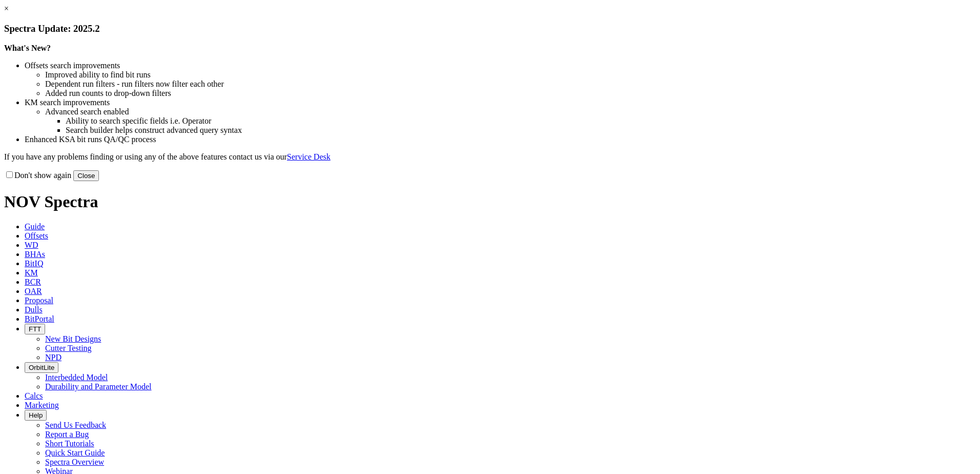 This screenshot has height=474, width=980. Describe the element at coordinates (521, 121) in the screenshot. I see `li: Ability to search specific fields i.e. Operator` at that location.